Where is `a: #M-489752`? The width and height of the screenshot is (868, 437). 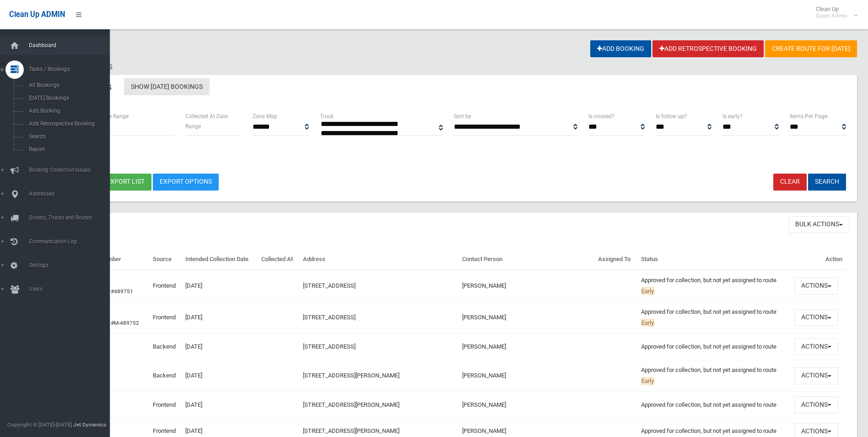
a: #M-489752 is located at coordinates (125, 323).